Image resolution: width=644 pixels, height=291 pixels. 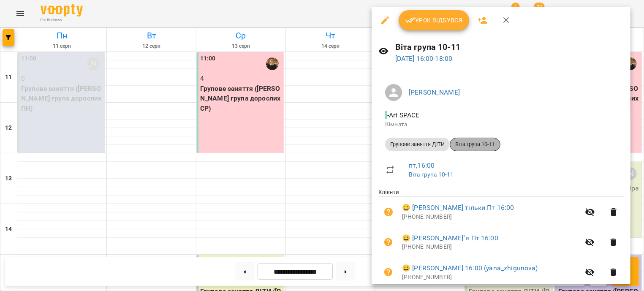 What do you see at coordinates (403, 115) in the screenshot?
I see `span: - Art SPACE` at bounding box center [403, 115].